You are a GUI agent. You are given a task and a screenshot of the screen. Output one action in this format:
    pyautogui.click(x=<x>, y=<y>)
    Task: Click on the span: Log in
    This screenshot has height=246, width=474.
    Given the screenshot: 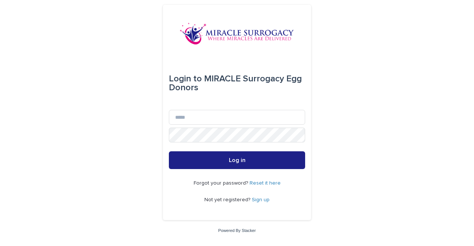 What is the action you would take?
    pyautogui.click(x=237, y=160)
    